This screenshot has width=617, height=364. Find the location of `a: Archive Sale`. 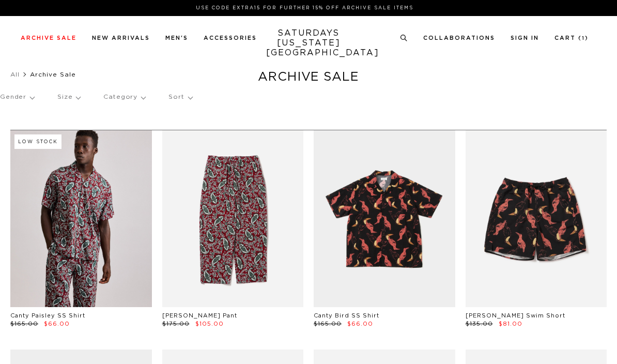

a: Archive Sale is located at coordinates (49, 38).